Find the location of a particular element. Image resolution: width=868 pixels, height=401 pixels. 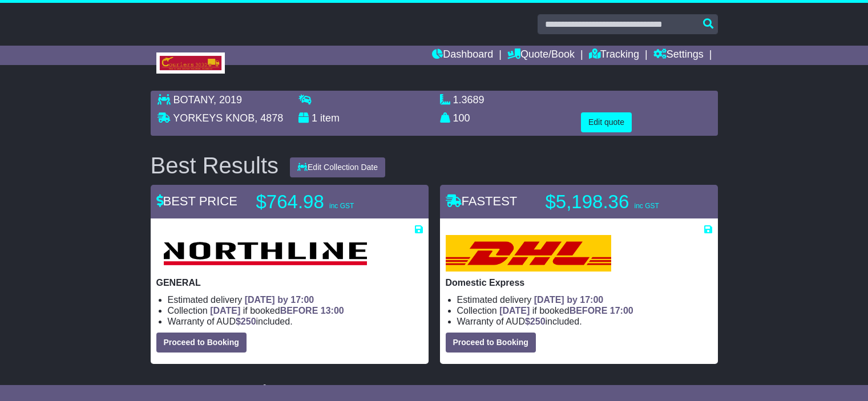

a: Settings is located at coordinates (678, 55).